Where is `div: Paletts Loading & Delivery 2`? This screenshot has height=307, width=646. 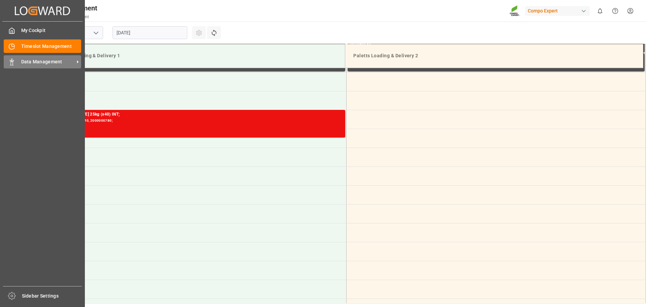 div: Paletts Loading & Delivery 2 is located at coordinates (494, 56).